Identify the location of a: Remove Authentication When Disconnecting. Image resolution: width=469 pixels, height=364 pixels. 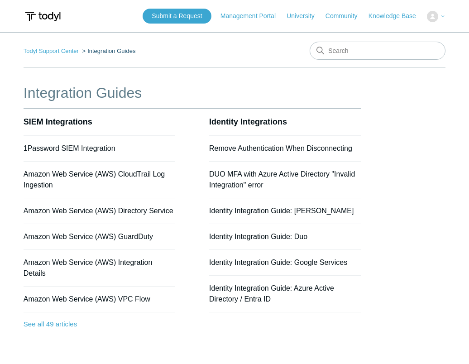
(281, 148).